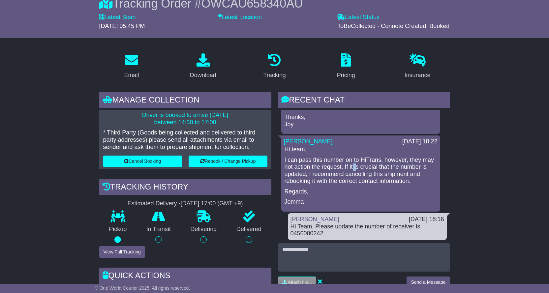 This screenshot has width=549, height=293. What do you see at coordinates (118, 229) in the screenshot?
I see `p: Pickup` at bounding box center [118, 229].